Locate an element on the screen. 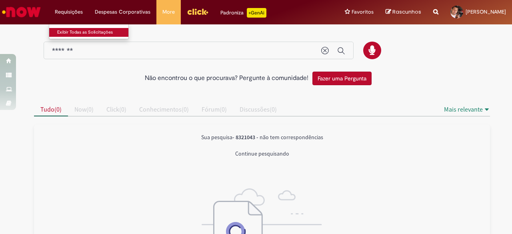  div: Padroniza is located at coordinates (243, 13).